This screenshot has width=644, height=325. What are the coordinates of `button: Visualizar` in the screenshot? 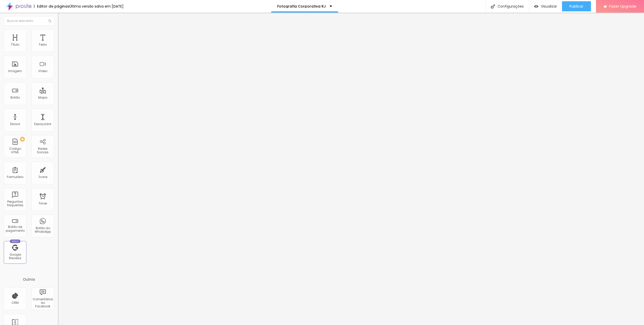 It's located at (546, 7).